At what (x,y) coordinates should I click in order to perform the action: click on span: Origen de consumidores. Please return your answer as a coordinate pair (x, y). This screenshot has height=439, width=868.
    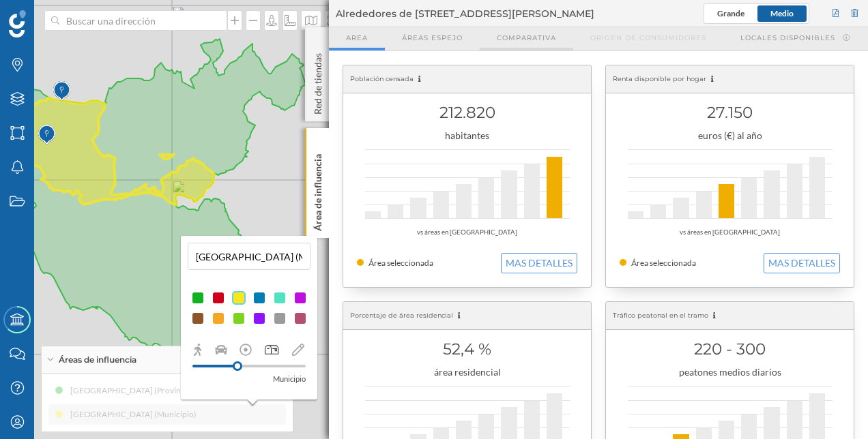
    Looking at the image, I should click on (648, 37).